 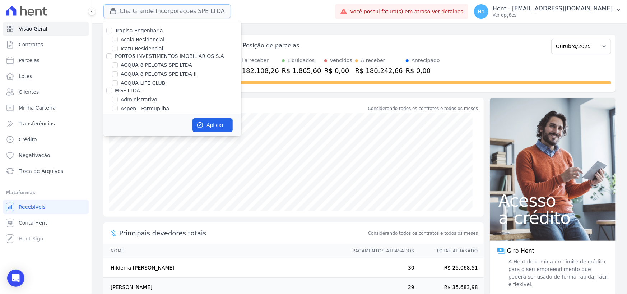 I want to click on span: Visão Geral, so click(x=33, y=29).